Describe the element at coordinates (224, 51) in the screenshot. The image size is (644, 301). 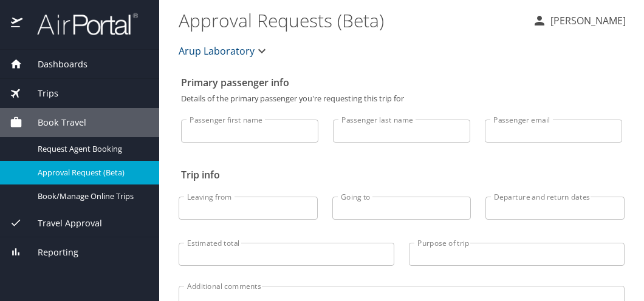
I see `button: Arup Laboratory` at that location.